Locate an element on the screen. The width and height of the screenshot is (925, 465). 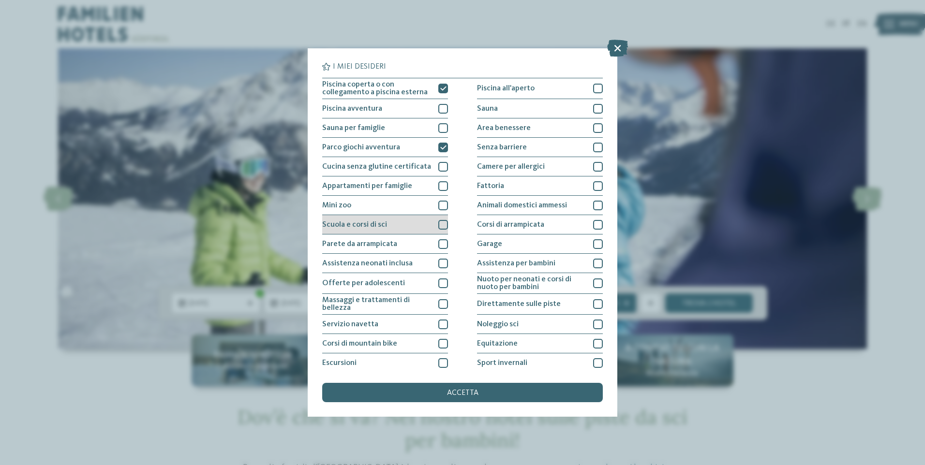
span: Massaggi e trattamenti di bellezza is located at coordinates (376, 304).